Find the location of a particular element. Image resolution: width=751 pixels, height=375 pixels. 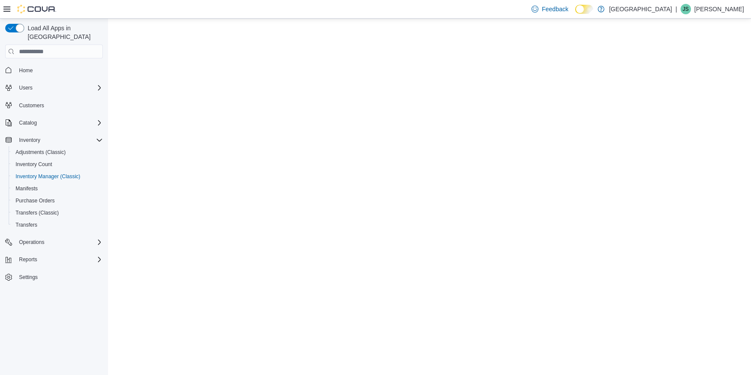

button: Transfers (Classic) is located at coordinates (57, 213).